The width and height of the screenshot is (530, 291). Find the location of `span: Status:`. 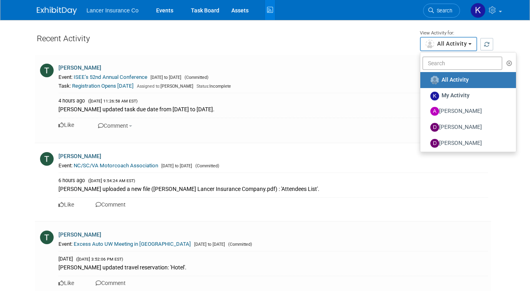

span: Status: is located at coordinates (203, 86).